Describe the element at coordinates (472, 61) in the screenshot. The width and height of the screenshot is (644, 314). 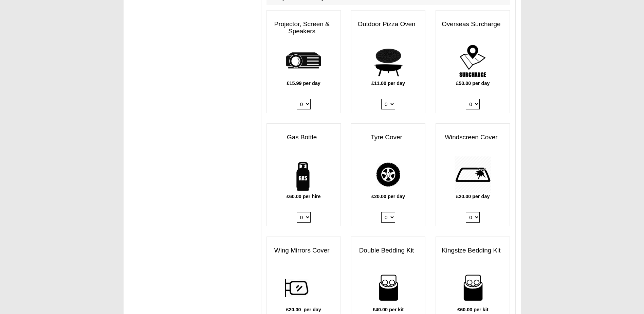
I see `img: surcharge.png` at that location.